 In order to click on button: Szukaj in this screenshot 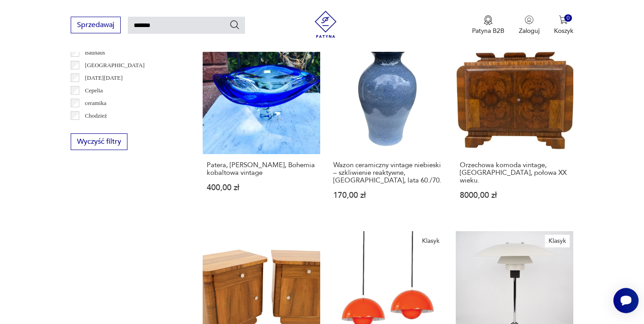, I will do `click(235, 25)`.